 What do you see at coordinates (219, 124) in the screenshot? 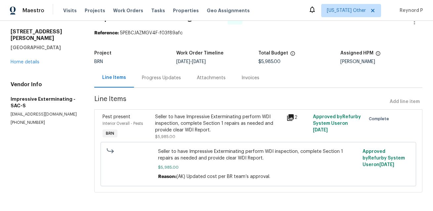
I see `div: Seller to have Impressive Exterminating perform WDI inspection, complete Section 1 repairs as nee...` at bounding box center [219, 124].